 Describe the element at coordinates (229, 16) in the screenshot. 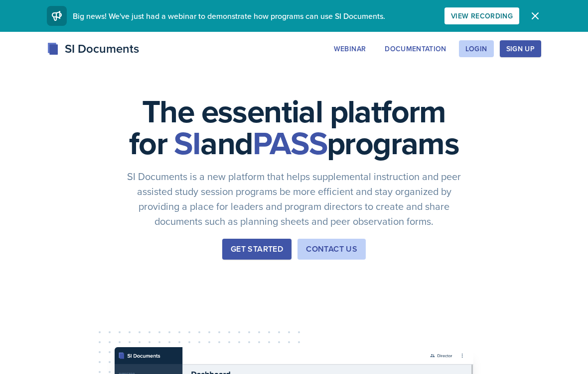

I see `span: Big news! We've just had a webinar to demonstrate how programs can use SI Documents.` at that location.